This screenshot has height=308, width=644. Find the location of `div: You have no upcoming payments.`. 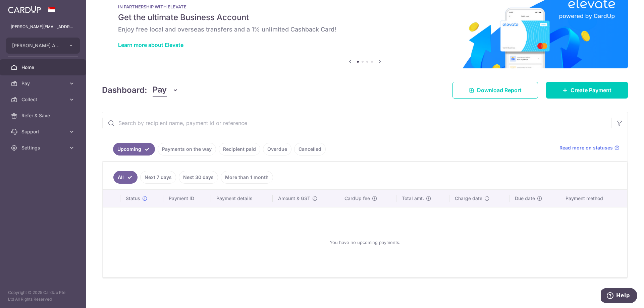

div: You have no upcoming payments. is located at coordinates (365, 242).